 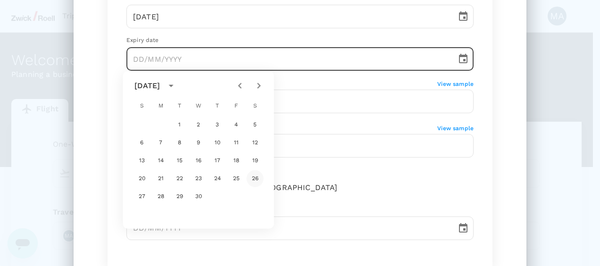 I want to click on button: 27, so click(x=142, y=197).